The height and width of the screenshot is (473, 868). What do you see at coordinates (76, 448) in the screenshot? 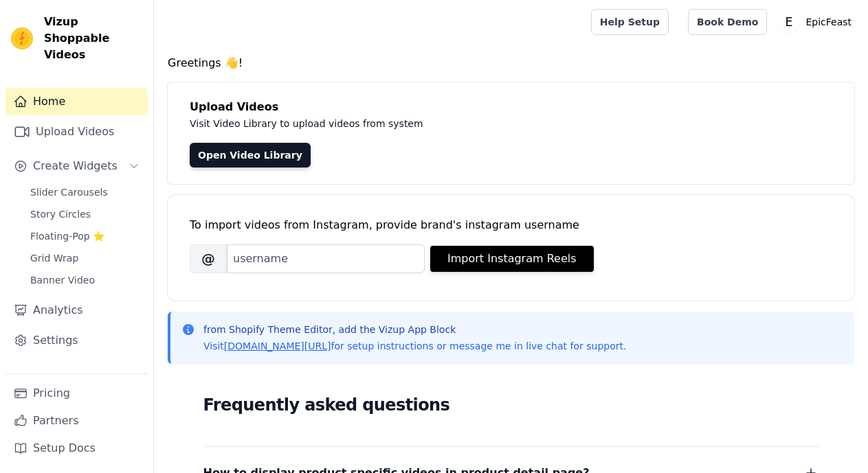
I see `a: Setup Docs` at bounding box center [76, 448].